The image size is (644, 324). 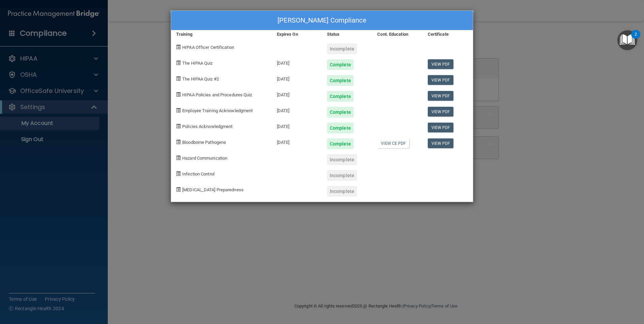 I want to click on span: The HIPAA Quiz #2, so click(x=201, y=79).